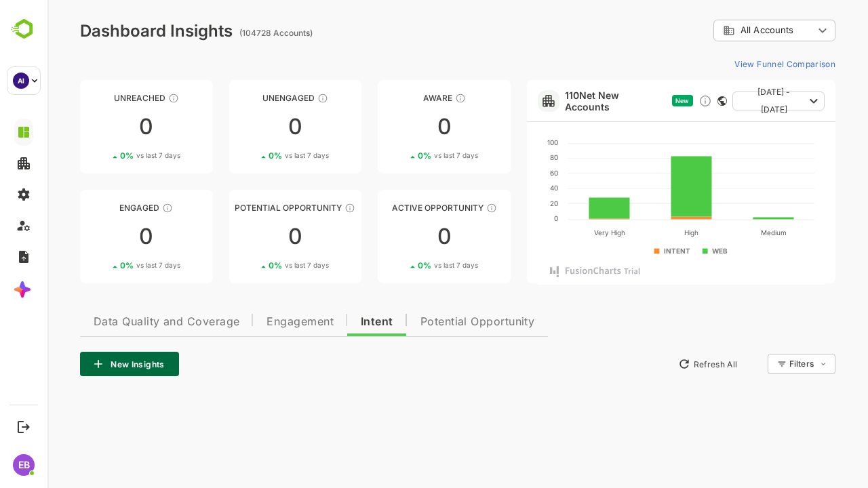 This screenshot has height=488, width=868. Describe the element at coordinates (99, 98) in the screenshot. I see `div: Unreached` at that location.